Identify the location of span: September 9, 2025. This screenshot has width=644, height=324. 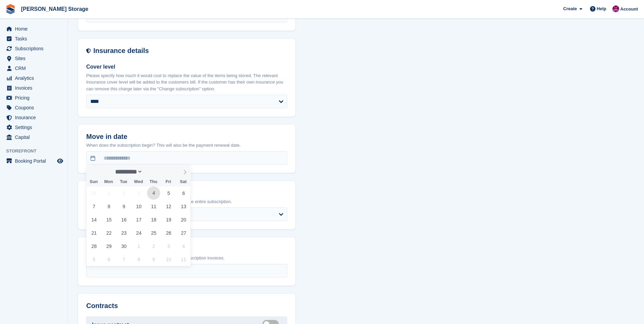
(123, 206).